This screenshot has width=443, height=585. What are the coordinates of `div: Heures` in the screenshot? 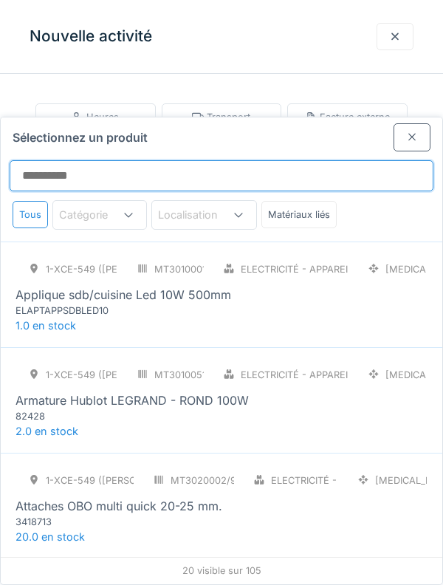 It's located at (95, 117).